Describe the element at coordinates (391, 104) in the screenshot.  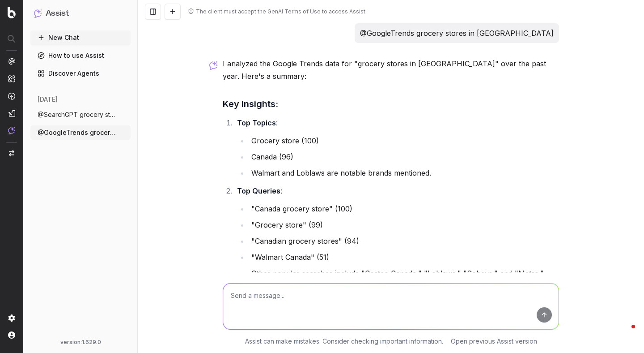
I see `h3: Key Insights:` at that location.